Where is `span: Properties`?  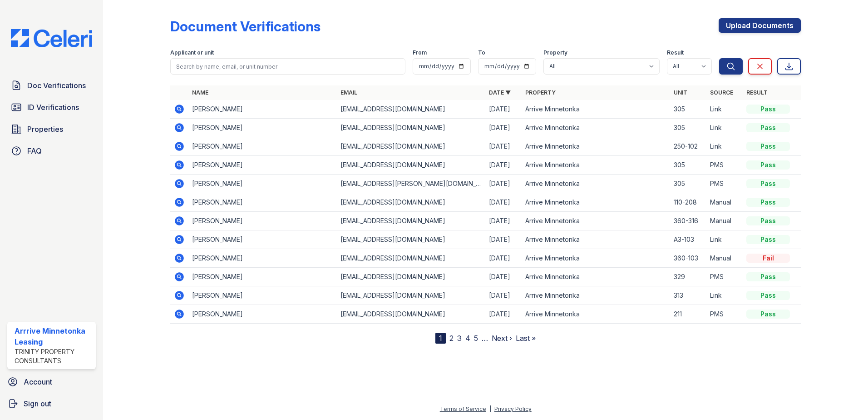 span: Properties is located at coordinates (45, 129).